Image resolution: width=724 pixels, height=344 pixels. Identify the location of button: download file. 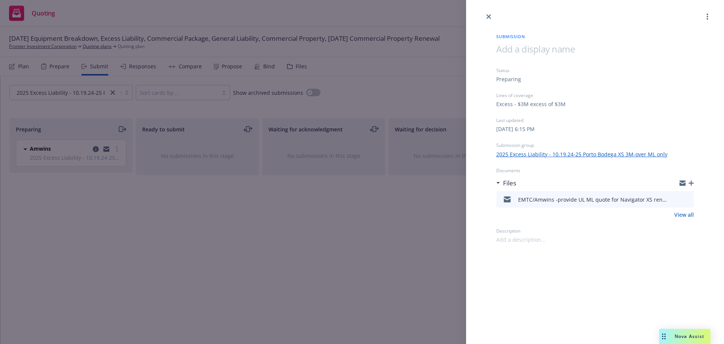
(675, 199).